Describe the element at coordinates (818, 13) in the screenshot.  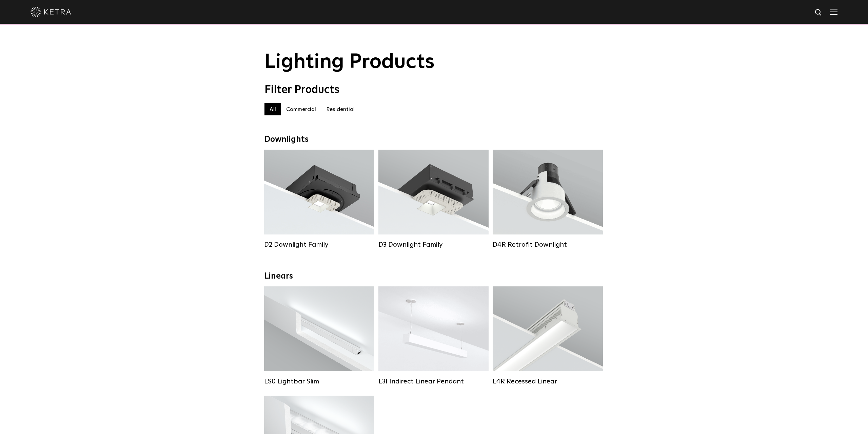
I see `img: search icon` at that location.